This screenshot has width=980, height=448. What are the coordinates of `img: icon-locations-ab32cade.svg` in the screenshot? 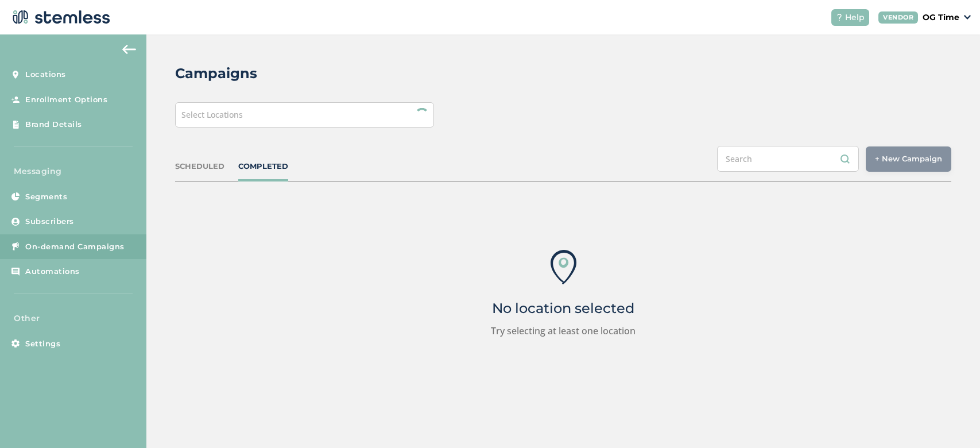 It's located at (563, 267).